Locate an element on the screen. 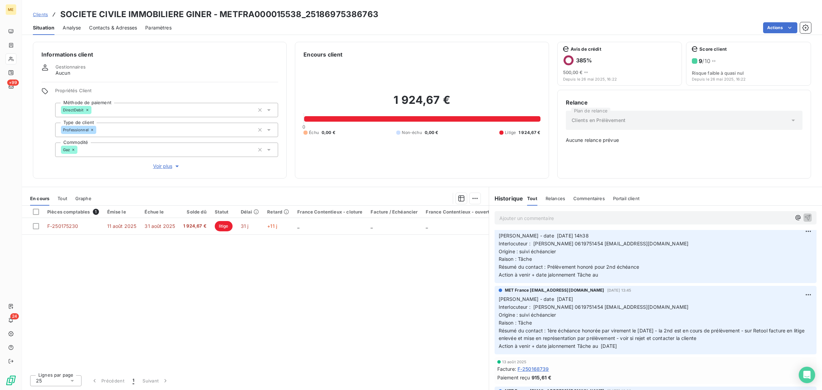  button: Voir plus is located at coordinates (167, 166).